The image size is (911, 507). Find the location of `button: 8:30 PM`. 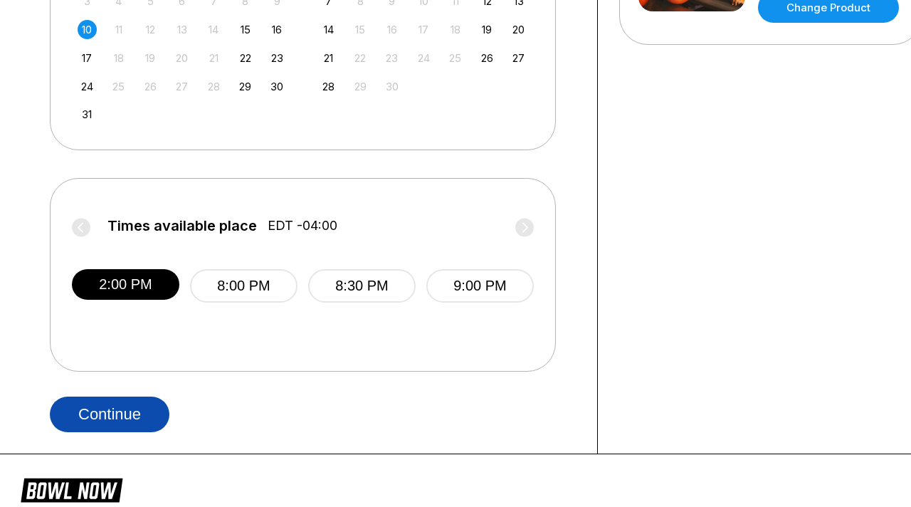

button: 8:30 PM is located at coordinates (361, 285).